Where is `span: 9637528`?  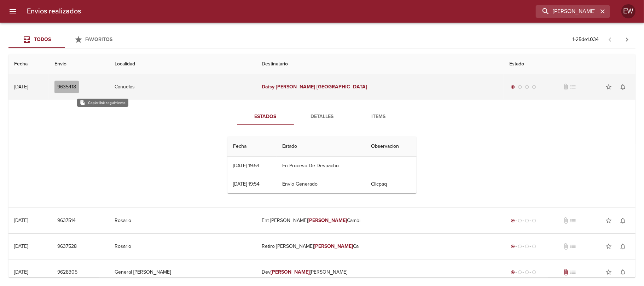
span: 9637528 is located at coordinates (67, 246).